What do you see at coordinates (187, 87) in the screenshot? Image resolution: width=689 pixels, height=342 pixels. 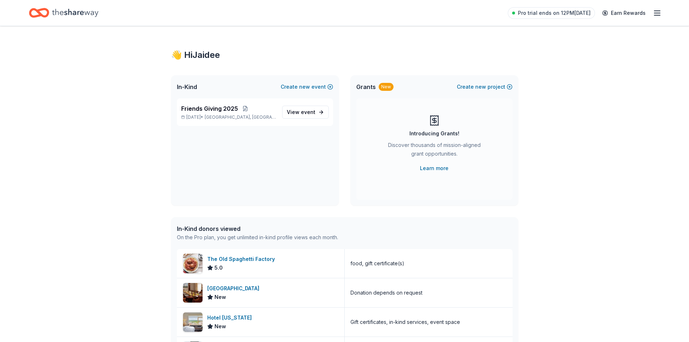 I see `span: In-Kind` at bounding box center [187, 87].